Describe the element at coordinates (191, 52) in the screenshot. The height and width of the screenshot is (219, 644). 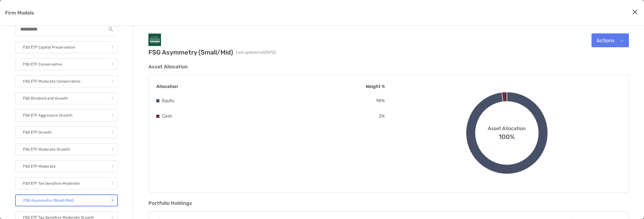
I see `h2: FSG Asymmetry (Small/Mid)` at that location.